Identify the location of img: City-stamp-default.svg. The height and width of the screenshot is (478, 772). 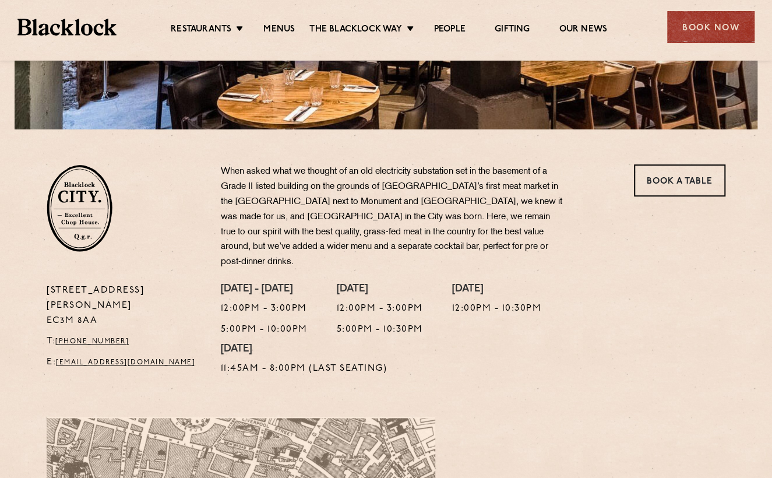
(79, 208).